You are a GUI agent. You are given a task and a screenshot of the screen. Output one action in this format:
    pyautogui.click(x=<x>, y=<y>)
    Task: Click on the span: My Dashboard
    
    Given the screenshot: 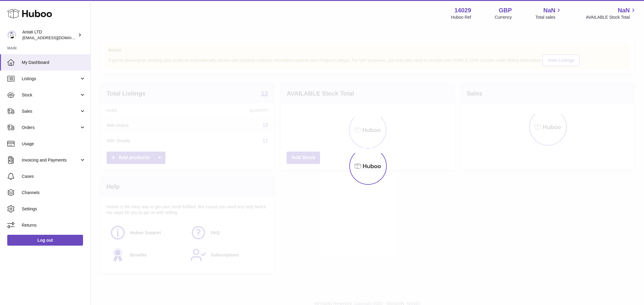 What is the action you would take?
    pyautogui.click(x=54, y=62)
    